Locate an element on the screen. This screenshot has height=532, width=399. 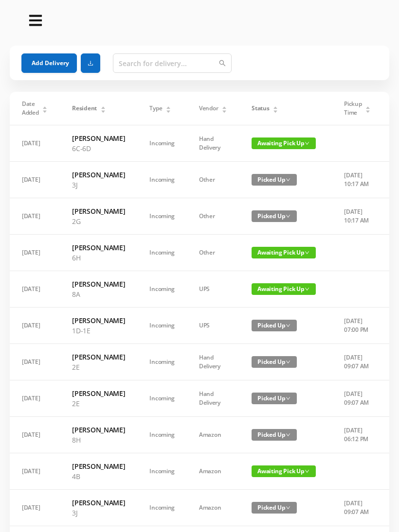
input: Search for delivery... is located at coordinates (172, 63).